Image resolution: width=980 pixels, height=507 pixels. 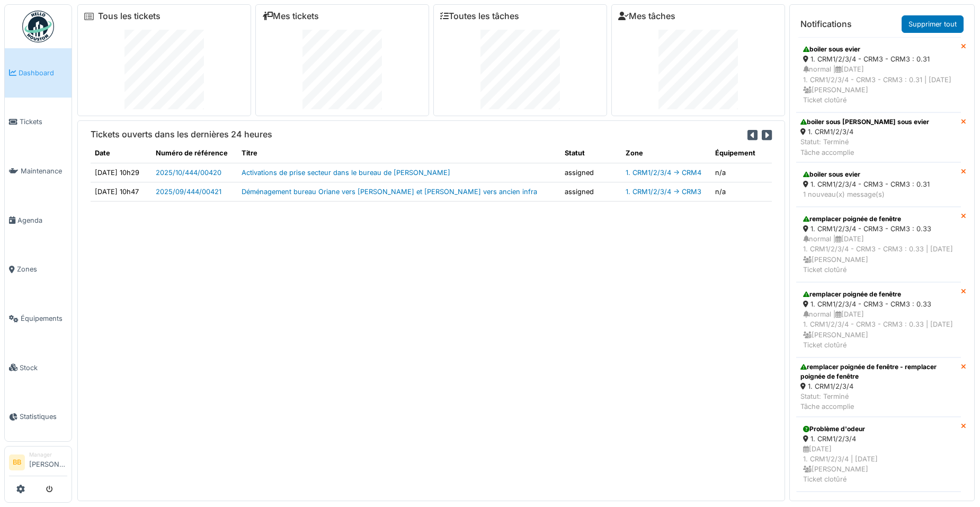 I want to click on th: Titre, so click(x=399, y=153).